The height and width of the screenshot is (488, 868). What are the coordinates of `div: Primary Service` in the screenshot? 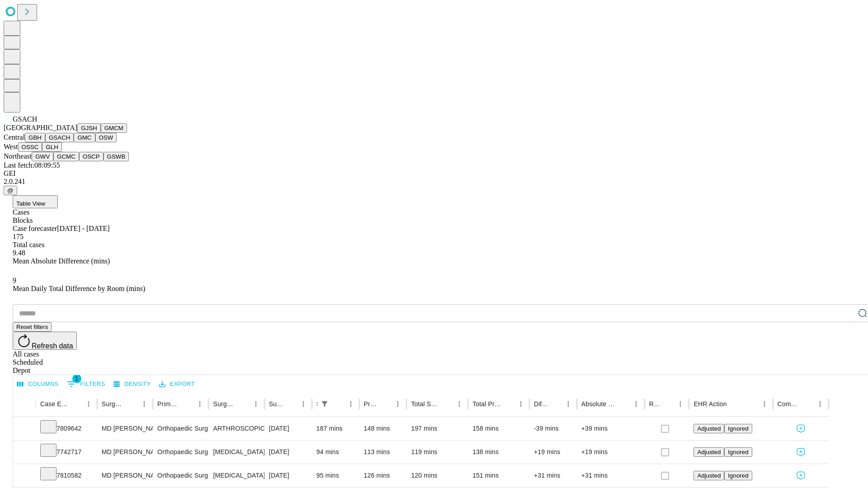 It's located at (169, 404).